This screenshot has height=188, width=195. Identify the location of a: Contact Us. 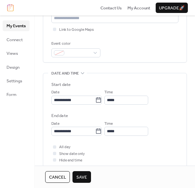
(111, 8).